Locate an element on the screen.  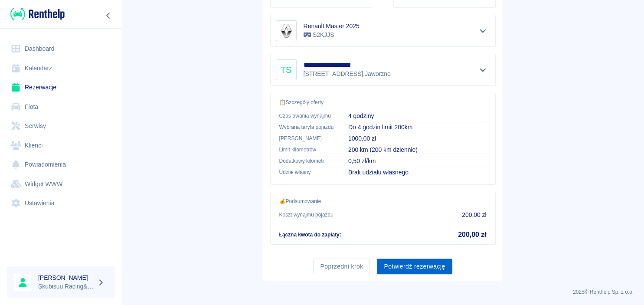
p: 200,00 zł is located at coordinates (474, 215).